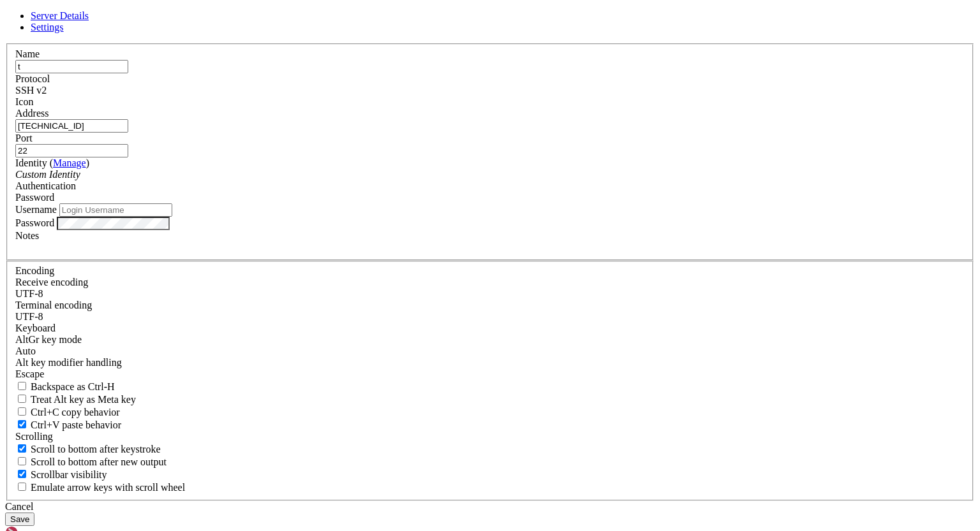 The height and width of the screenshot is (531, 980). Describe the element at coordinates (46, 185) in the screenshot. I see `label: Authentication` at that location.